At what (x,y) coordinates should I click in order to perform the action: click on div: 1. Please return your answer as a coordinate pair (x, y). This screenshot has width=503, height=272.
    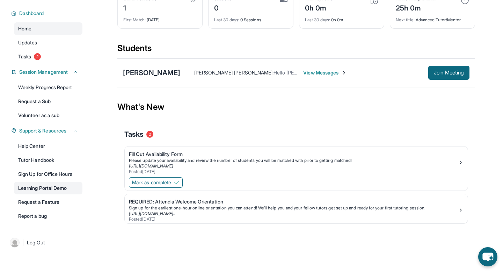
    Looking at the image, I should click on (140, 7).